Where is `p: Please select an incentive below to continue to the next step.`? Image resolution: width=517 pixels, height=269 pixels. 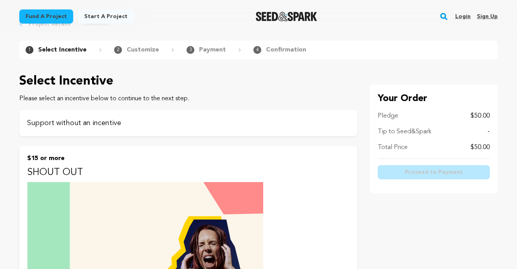 p: Please select an incentive below to continue to the next step. is located at coordinates (188, 99).